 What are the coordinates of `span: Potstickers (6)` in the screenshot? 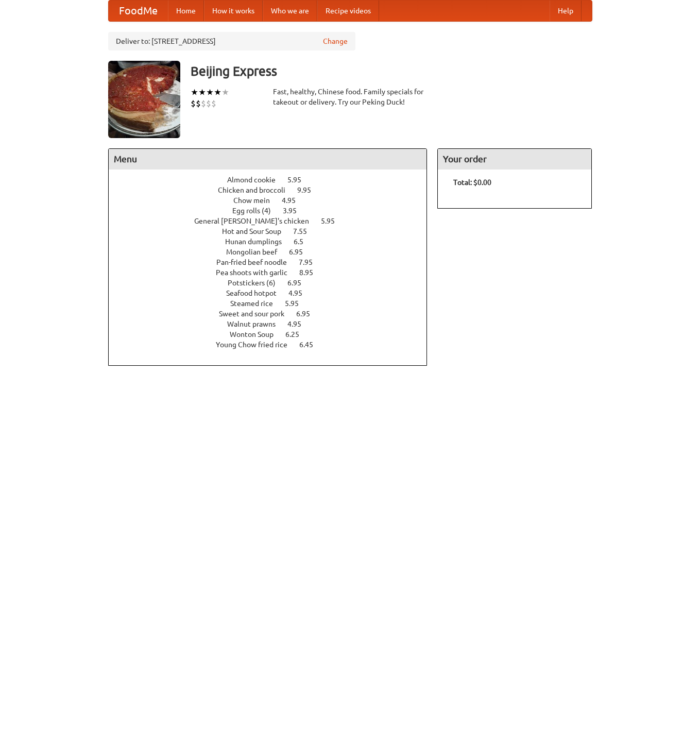 It's located at (257, 283).